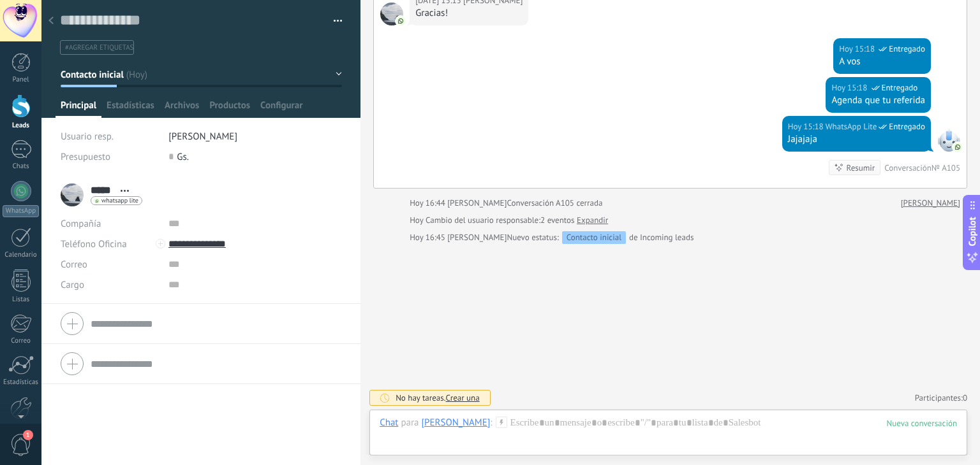 Image resolution: width=980 pixels, height=465 pixels. What do you see at coordinates (21, 167) in the screenshot?
I see `div: Chats` at bounding box center [21, 167].